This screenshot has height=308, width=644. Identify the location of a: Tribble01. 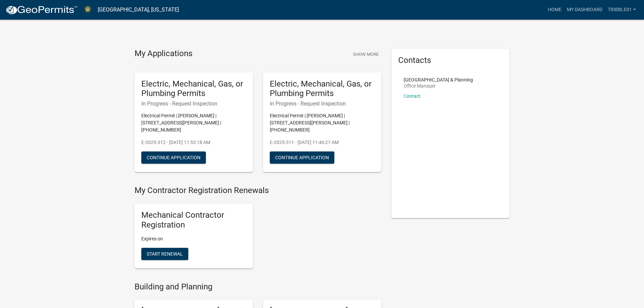
(622, 10).